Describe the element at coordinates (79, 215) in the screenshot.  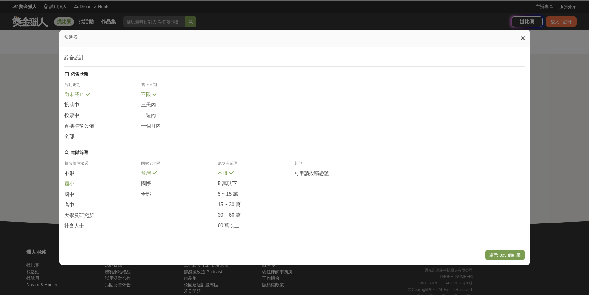
I see `span: 大學及研究所` at that location.